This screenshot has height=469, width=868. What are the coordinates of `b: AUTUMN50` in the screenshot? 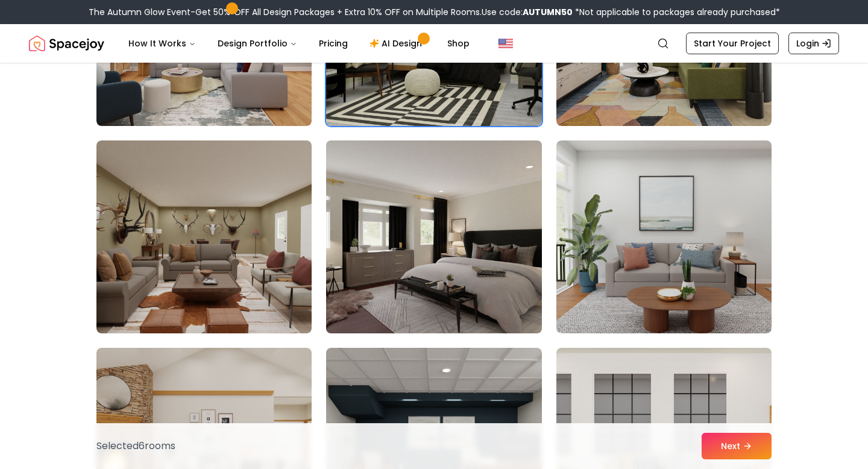 It's located at (547, 12).